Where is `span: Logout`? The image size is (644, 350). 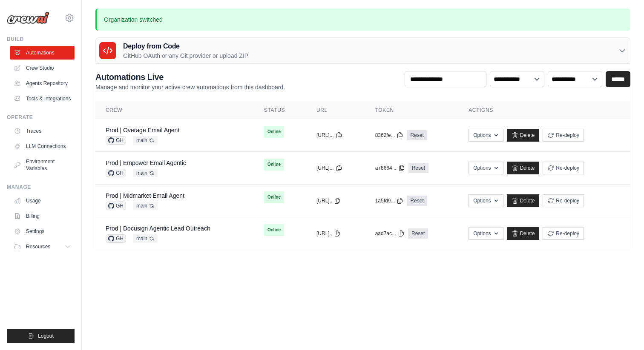
span: Logout is located at coordinates (46, 336).